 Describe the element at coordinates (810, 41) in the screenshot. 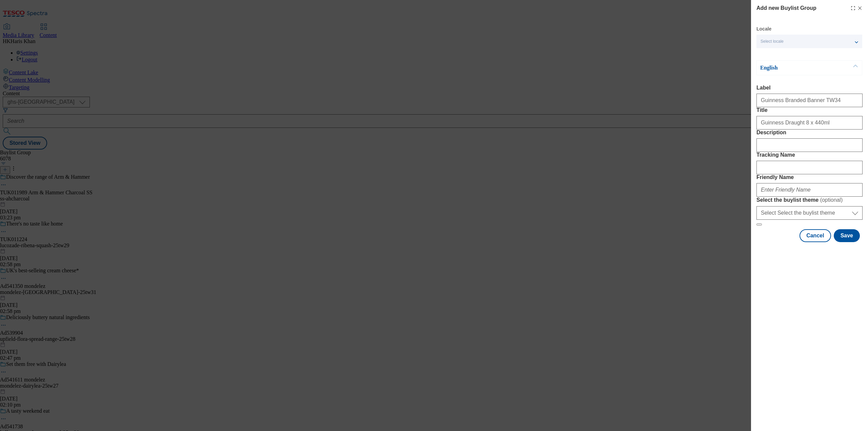

I see `button: Select locale` at that location.